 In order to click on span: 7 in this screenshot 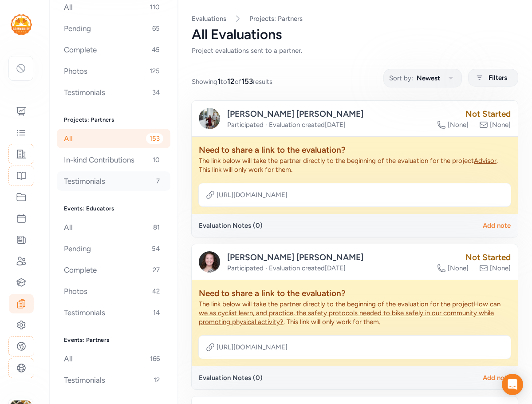, I will do `click(158, 181)`.